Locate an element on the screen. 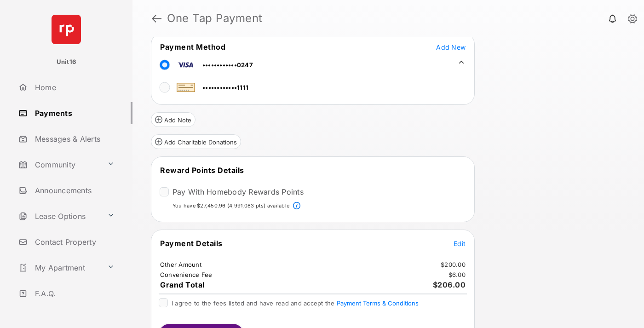 This screenshot has height=328, width=644. p: Unit16 is located at coordinates (66, 62).